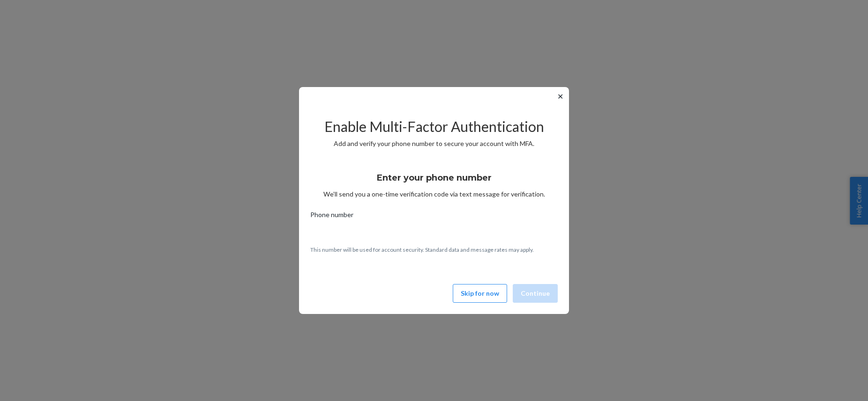 The height and width of the screenshot is (401, 868). Describe the element at coordinates (535, 294) in the screenshot. I see `button: Continue` at that location.